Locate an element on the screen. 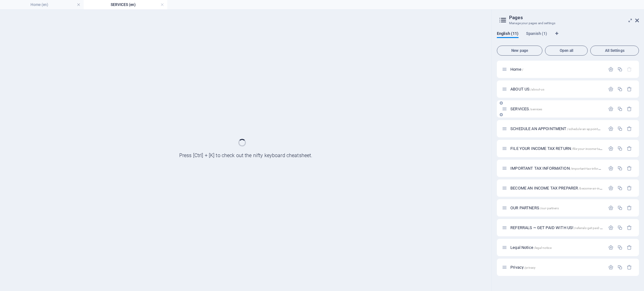  div: Legal Notice/legal-notice is located at coordinates (557, 247).